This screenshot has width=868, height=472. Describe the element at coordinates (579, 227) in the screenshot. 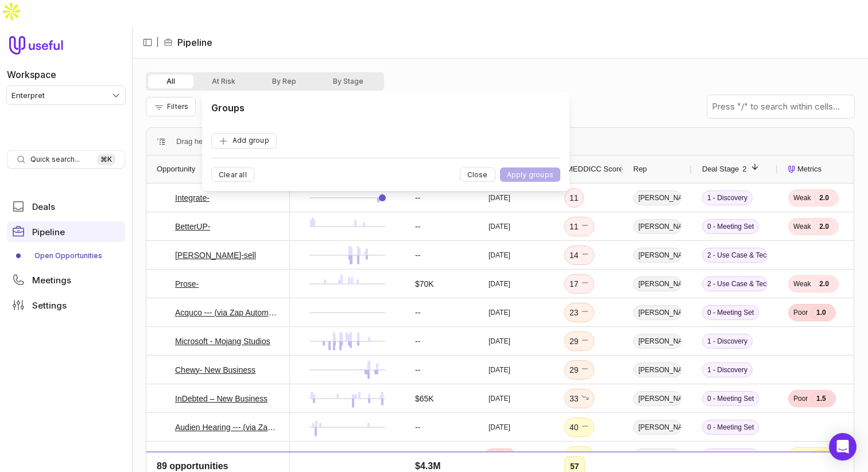

I see `div: 11` at that location.